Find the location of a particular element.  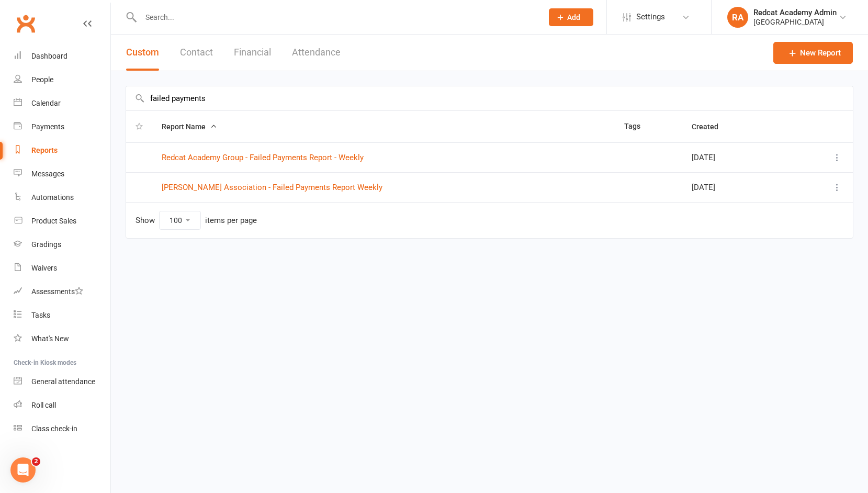

a: People is located at coordinates (61, 79).